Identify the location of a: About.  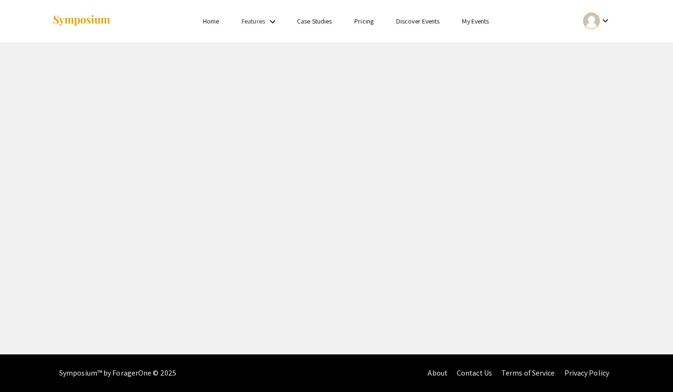
(437, 372).